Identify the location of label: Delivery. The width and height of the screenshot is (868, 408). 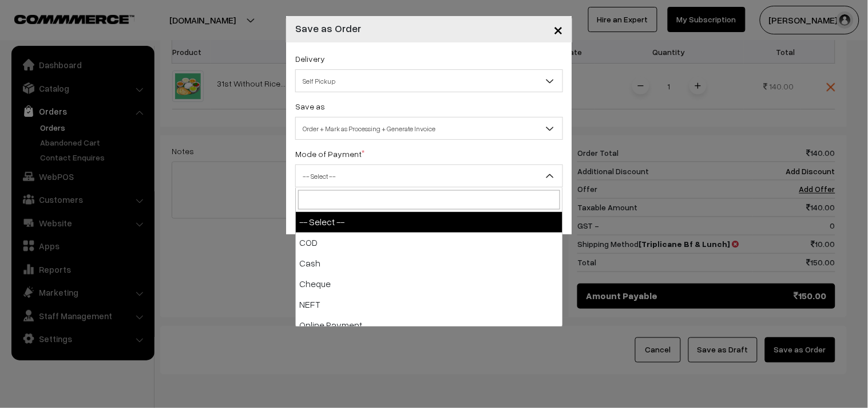
(310, 59).